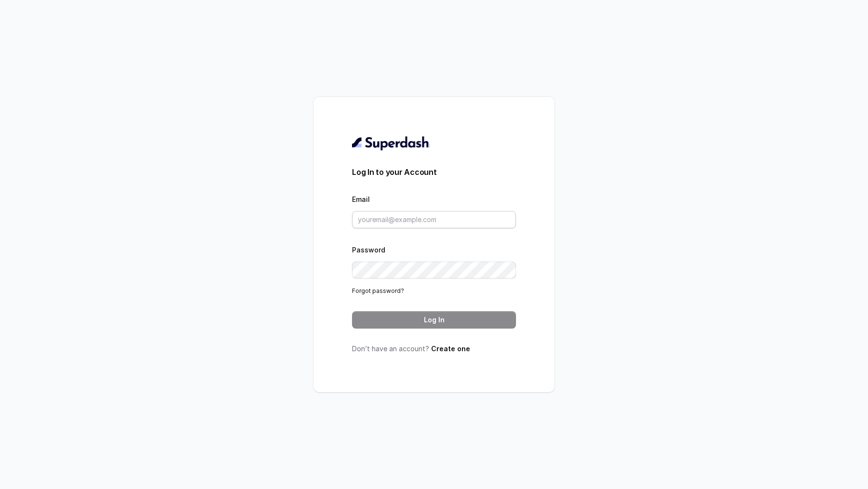 The height and width of the screenshot is (489, 868). Describe the element at coordinates (434, 172) in the screenshot. I see `h3: Log In to your Account` at that location.